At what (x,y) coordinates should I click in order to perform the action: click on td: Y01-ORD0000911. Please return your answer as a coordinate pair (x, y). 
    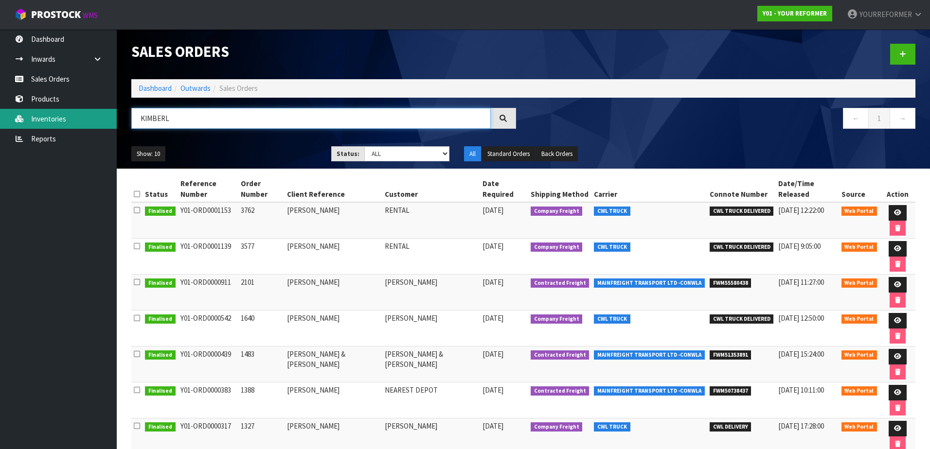
    Looking at the image, I should click on (208, 293).